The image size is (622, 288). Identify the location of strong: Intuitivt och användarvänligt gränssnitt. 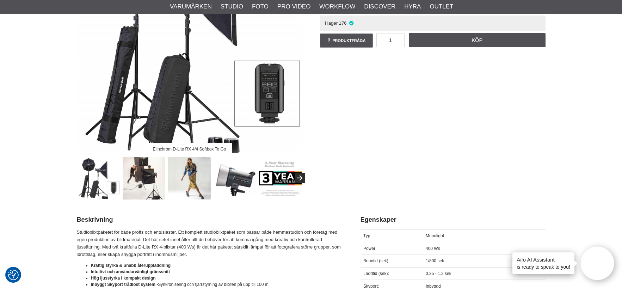
(130, 272).